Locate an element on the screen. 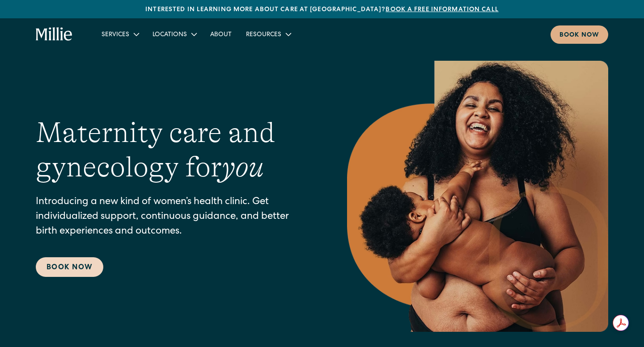 The image size is (644, 347). em: you is located at coordinates (243, 167).